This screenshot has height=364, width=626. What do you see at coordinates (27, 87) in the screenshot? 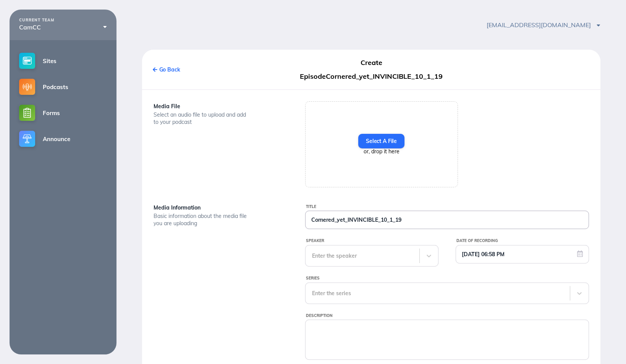
I see `img: podcasts-small@2x.png` at bounding box center [27, 87].